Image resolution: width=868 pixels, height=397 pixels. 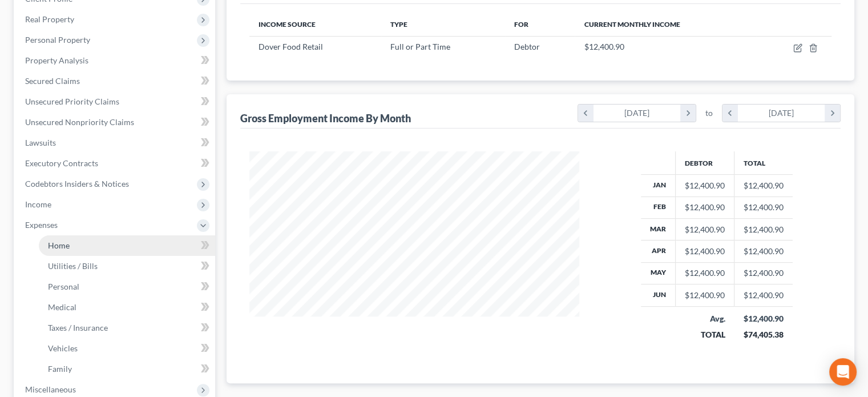 I want to click on span: Executory Contracts, so click(x=61, y=163).